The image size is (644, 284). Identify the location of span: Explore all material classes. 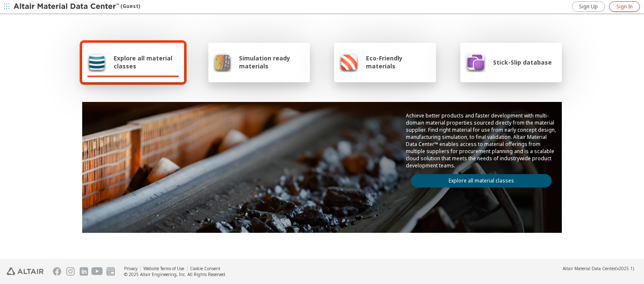
(146, 62).